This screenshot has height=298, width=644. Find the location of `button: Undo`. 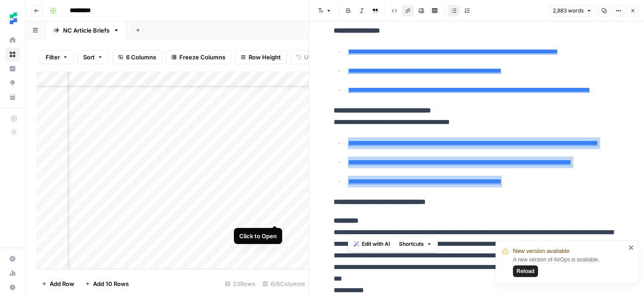

button: Undo is located at coordinates (308, 57).